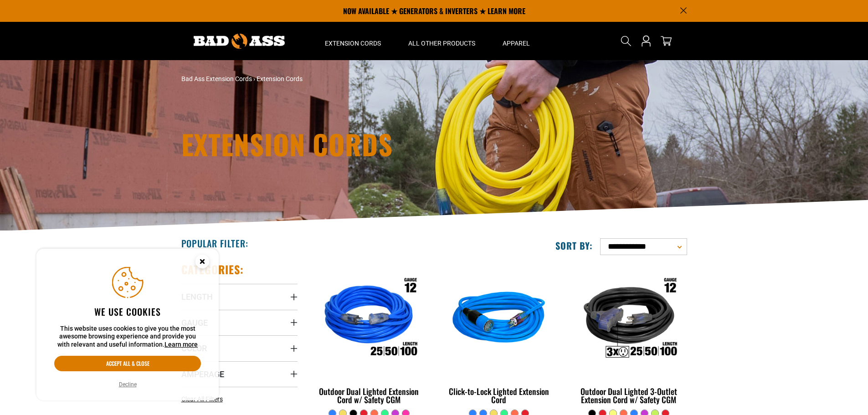 The height and width of the screenshot is (415, 868). Describe the element at coordinates (499, 396) in the screenshot. I see `div: Click-to-Lock Lighted Extension Cord` at that location.